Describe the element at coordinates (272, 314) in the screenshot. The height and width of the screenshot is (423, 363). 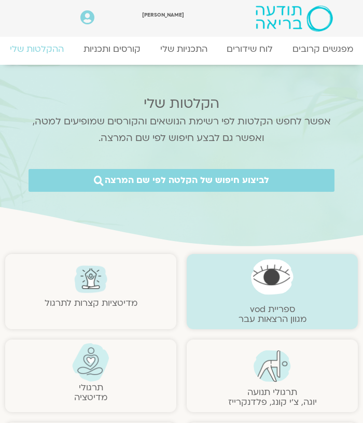
I see `a: ספריית vodמגוון הרצאות עבר` at that location.